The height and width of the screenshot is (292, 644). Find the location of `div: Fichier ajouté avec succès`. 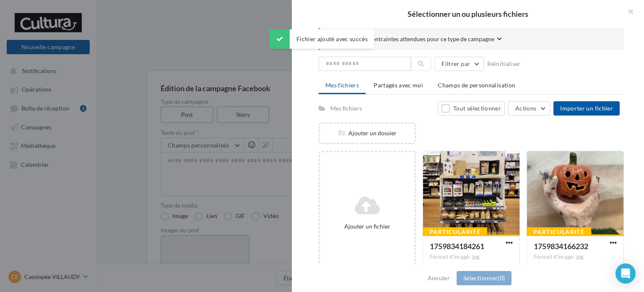

div: Fichier ajouté avec succès is located at coordinates (322, 39).